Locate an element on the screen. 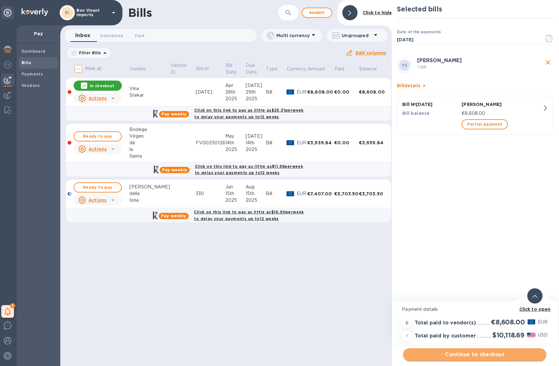 This screenshot has height=366, width=559. button: Continue to checkout is located at coordinates (474, 354).